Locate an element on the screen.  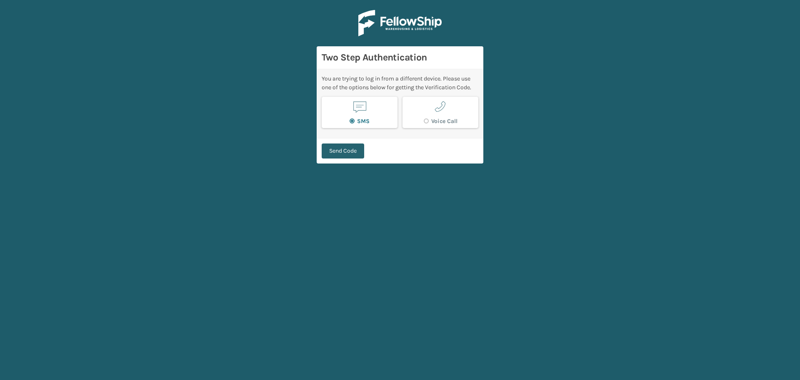
h3: Two Step Authentication is located at coordinates (400, 58).